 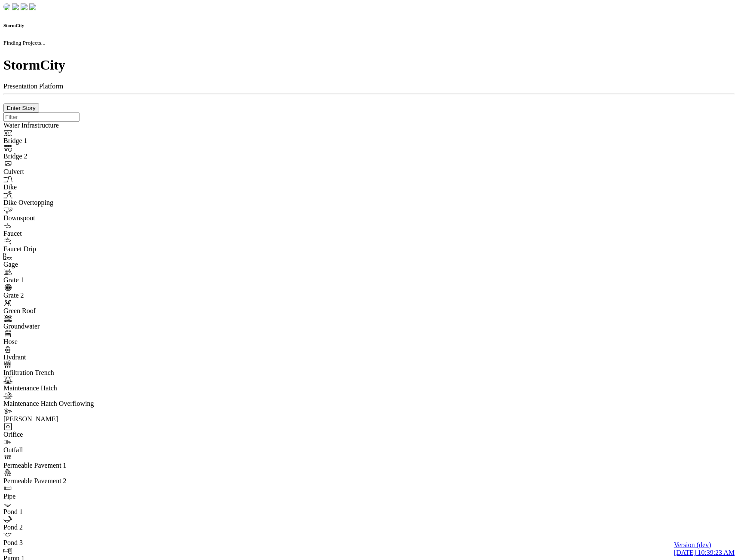 What do you see at coordinates (62, 435) in the screenshot?
I see `div: Orifice` at bounding box center [62, 435].